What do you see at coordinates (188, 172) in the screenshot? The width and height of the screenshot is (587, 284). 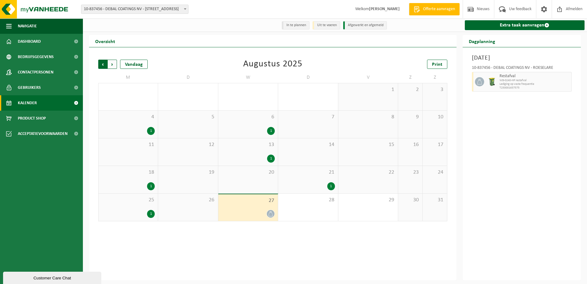 I see `span: 19` at bounding box center [188, 172].